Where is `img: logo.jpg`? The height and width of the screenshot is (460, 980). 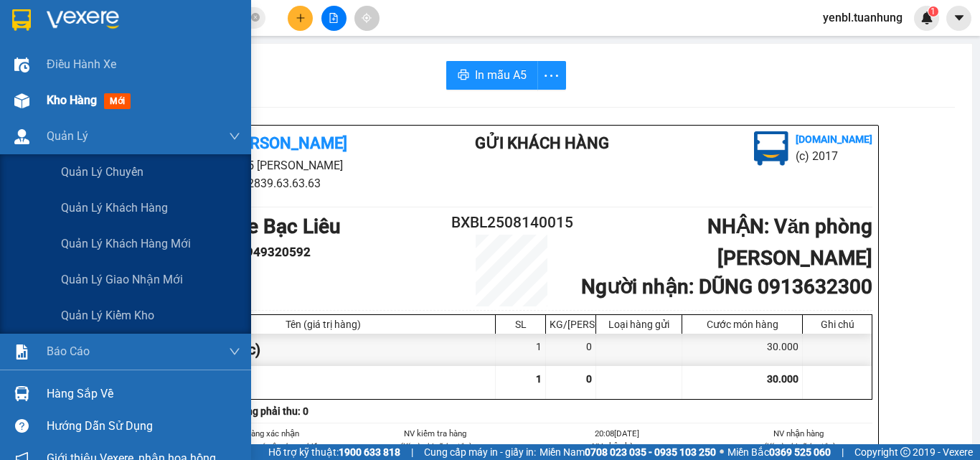 img: logo.jpg is located at coordinates (771, 148).